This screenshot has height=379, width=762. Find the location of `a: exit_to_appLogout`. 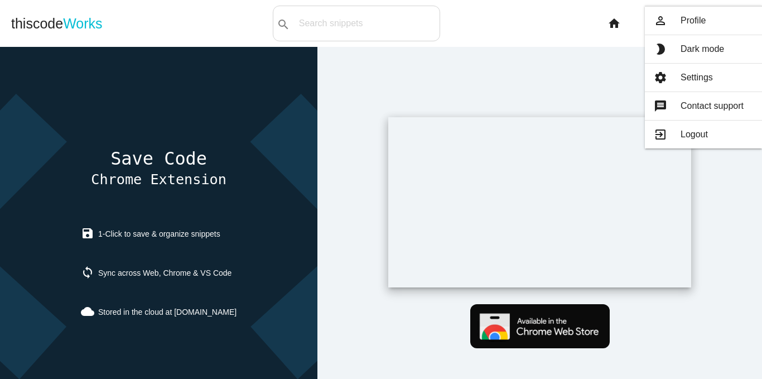

a: exit_to_appLogout is located at coordinates (703, 134).